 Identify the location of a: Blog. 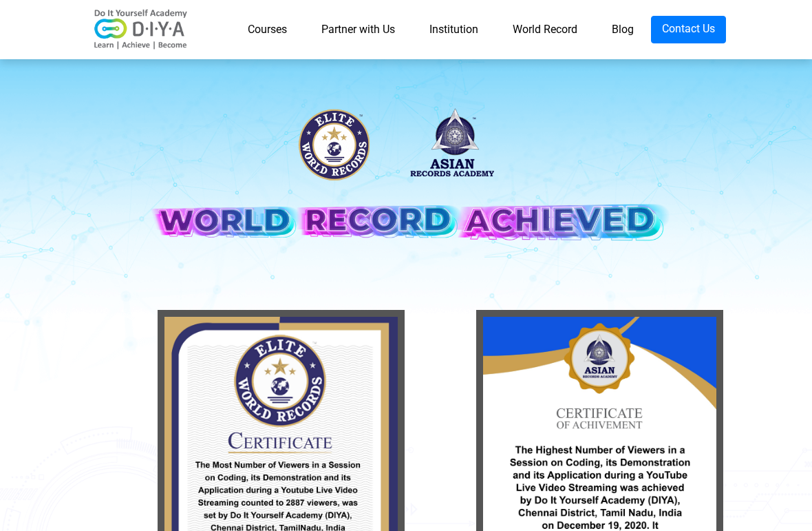
(622, 30).